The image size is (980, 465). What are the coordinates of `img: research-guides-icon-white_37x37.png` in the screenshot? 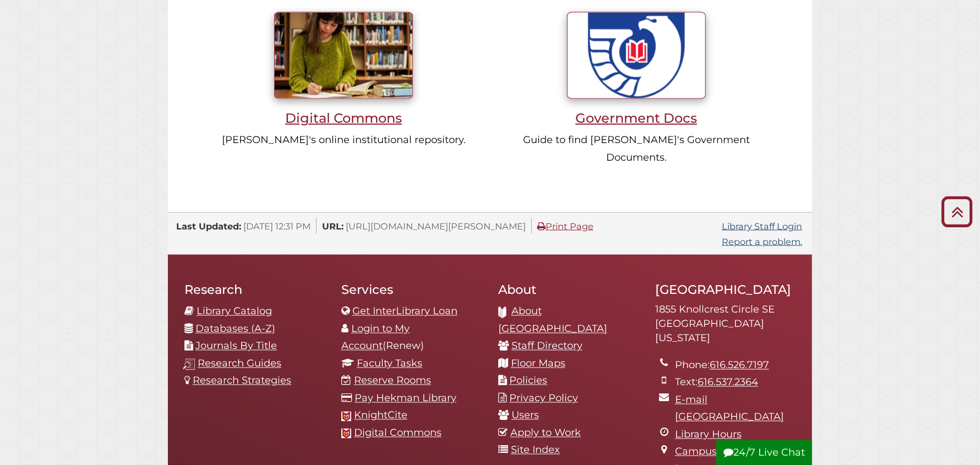 It's located at (189, 364).